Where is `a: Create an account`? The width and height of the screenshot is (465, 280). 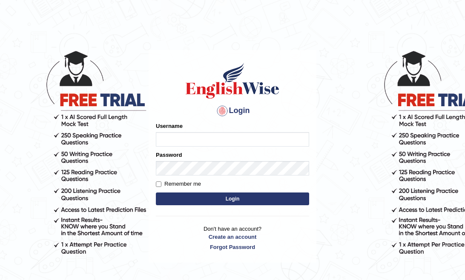 a: Create an account is located at coordinates (232, 237).